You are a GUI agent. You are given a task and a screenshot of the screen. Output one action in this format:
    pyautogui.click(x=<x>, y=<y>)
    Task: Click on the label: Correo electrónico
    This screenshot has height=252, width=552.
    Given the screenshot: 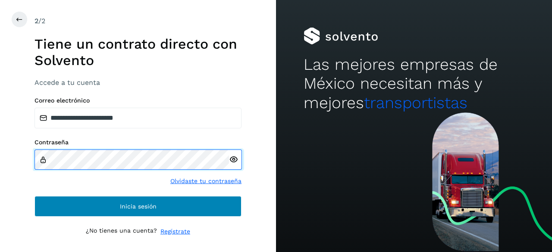 What is the action you would take?
    pyautogui.click(x=138, y=100)
    